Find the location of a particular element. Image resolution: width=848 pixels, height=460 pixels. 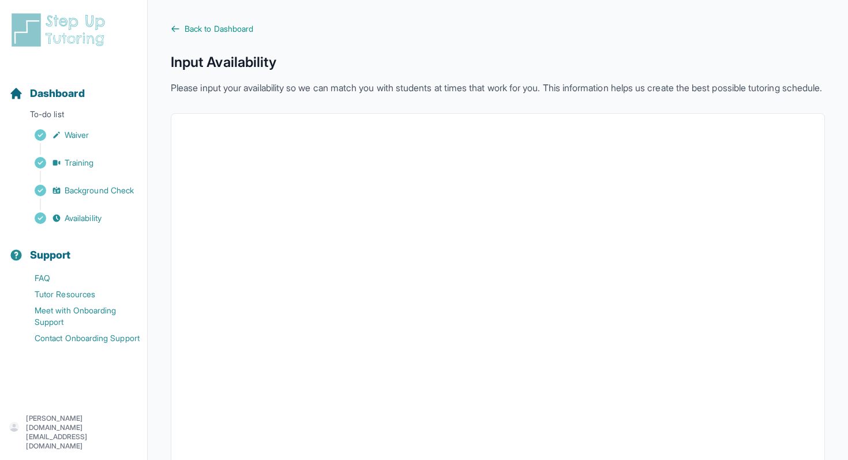

span: Background Check is located at coordinates (99, 190).